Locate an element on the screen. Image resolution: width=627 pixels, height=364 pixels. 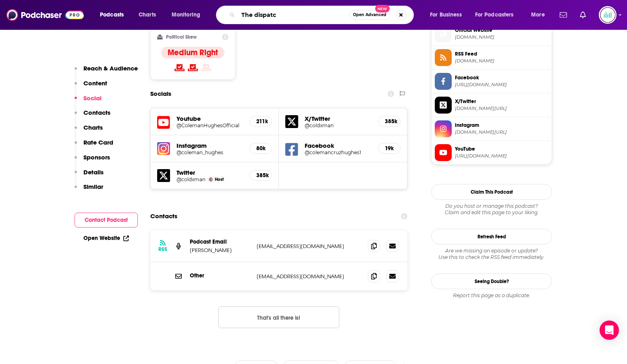
h5: Youtube is located at coordinates (209, 118).